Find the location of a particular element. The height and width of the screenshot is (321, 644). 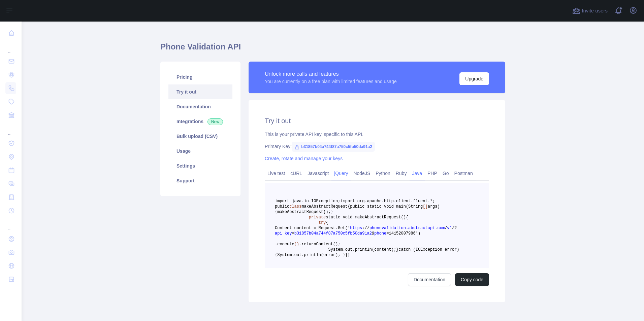

span: v1 is located at coordinates (449, 228).